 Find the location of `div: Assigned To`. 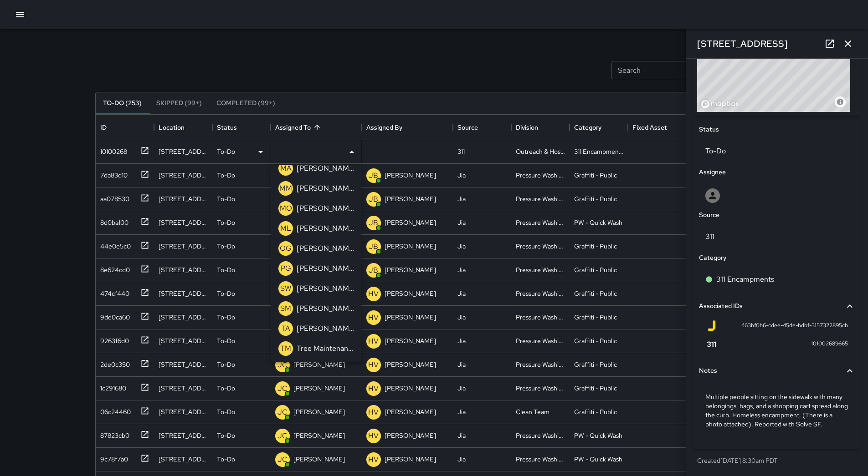

div: Assigned To is located at coordinates (293, 127).